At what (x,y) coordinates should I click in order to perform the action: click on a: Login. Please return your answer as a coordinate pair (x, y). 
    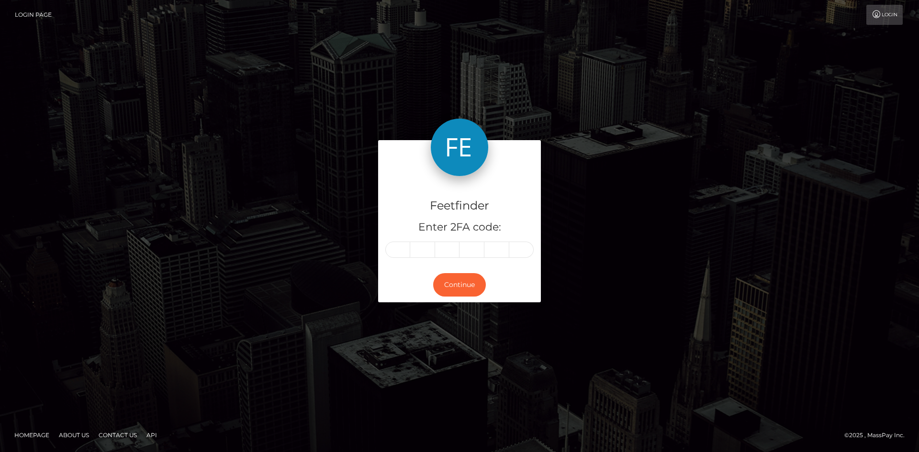
    Looking at the image, I should click on (884, 15).